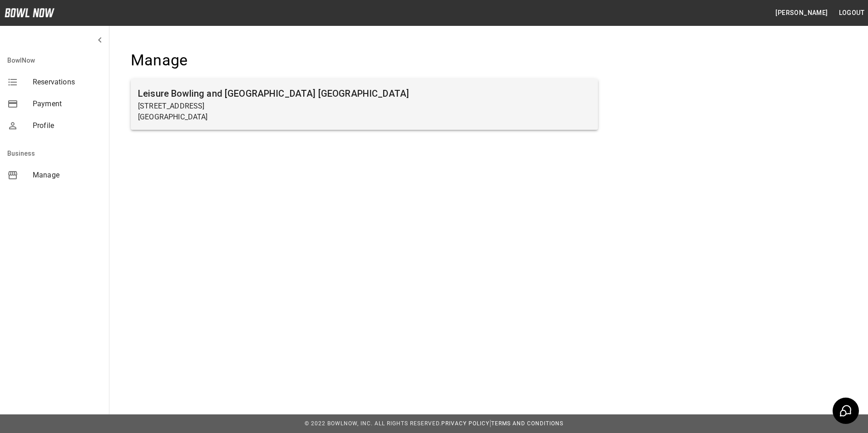 Image resolution: width=868 pixels, height=433 pixels. What do you see at coordinates (527, 424) in the screenshot?
I see `a: Terms and Conditions` at bounding box center [527, 424].